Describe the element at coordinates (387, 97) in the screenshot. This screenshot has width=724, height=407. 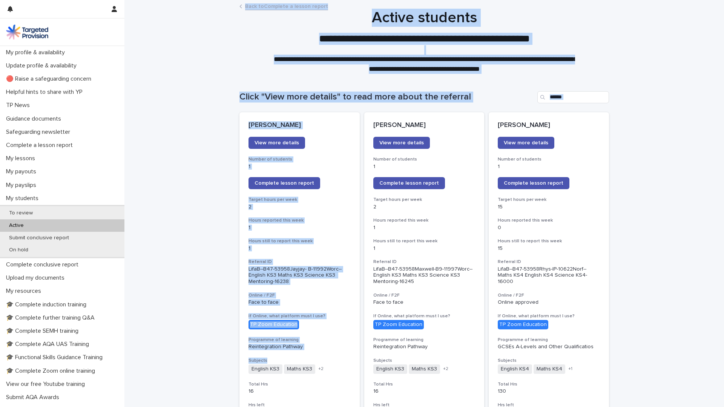
I see `h1: Click "View more details" to read more about the referral` at that location.